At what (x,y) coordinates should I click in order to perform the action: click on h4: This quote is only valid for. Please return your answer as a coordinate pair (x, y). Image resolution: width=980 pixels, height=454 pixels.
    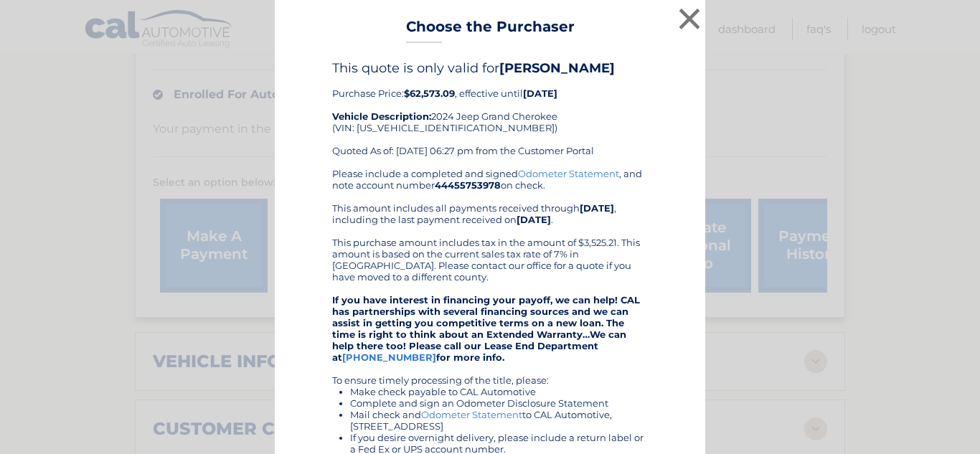
    Looking at the image, I should click on (490, 68).